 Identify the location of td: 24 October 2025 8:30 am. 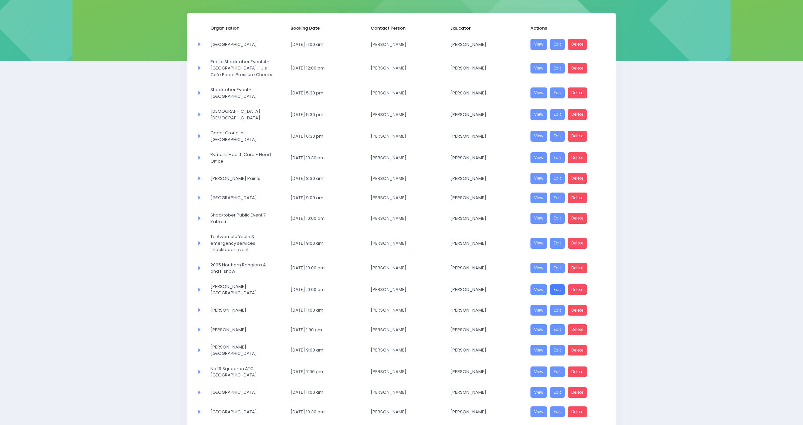
(326, 178).